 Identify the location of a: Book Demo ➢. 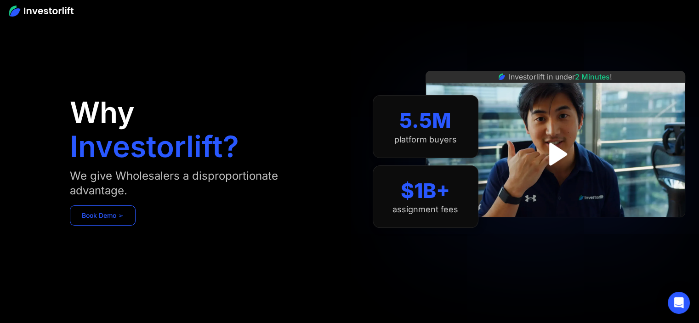
(102, 215).